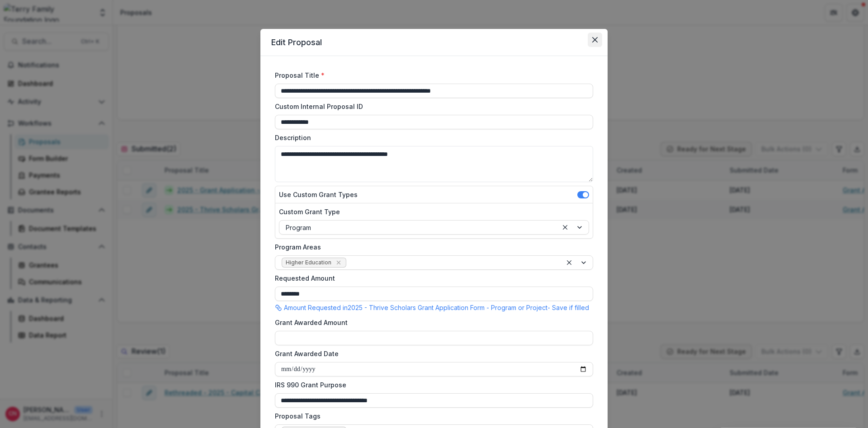  What do you see at coordinates (431, 247) in the screenshot?
I see `label: Program Areas` at bounding box center [431, 247].